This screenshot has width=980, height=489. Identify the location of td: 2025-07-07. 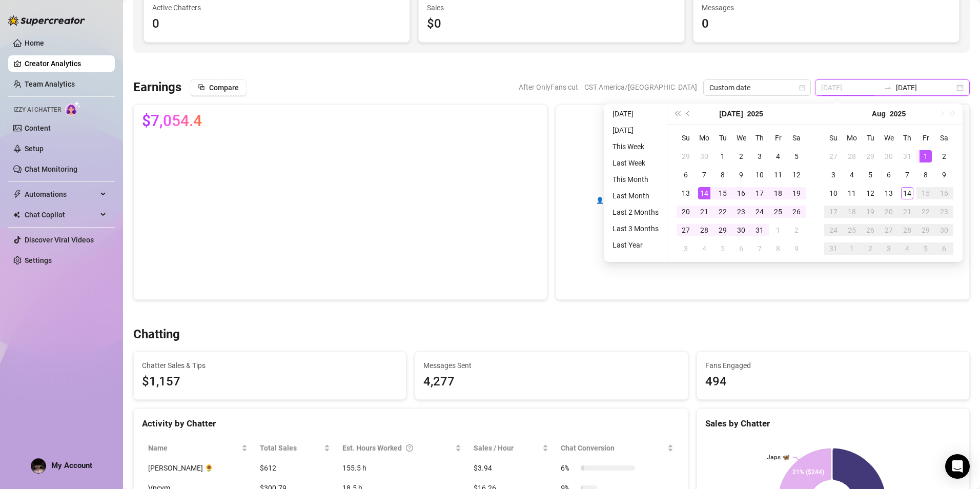
(704, 175).